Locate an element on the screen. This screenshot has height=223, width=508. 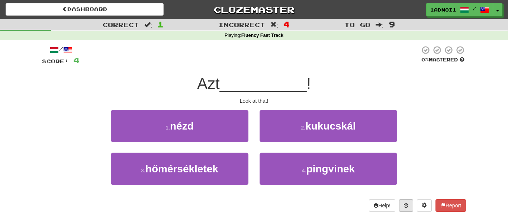
button: 1.nézd is located at coordinates (180, 126).